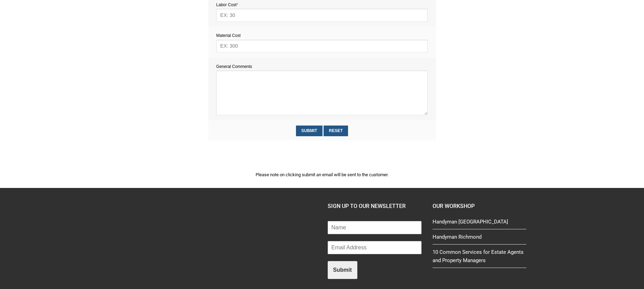 This screenshot has height=289, width=644. Describe the element at coordinates (375, 248) in the screenshot. I see `input: Email Address` at that location.